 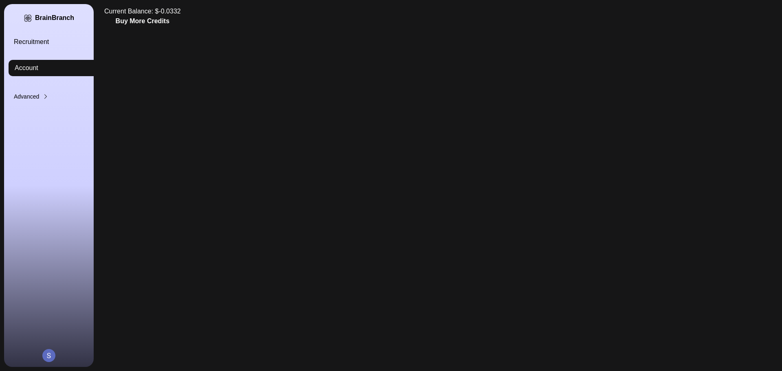 I want to click on button: Open user button, so click(x=49, y=355).